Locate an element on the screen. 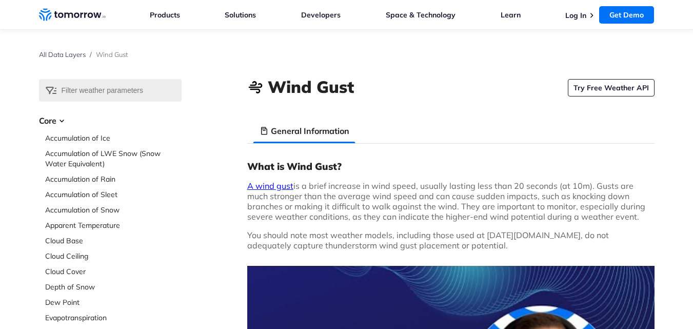 The image size is (693, 329). a: A wind gust is located at coordinates (270, 186).